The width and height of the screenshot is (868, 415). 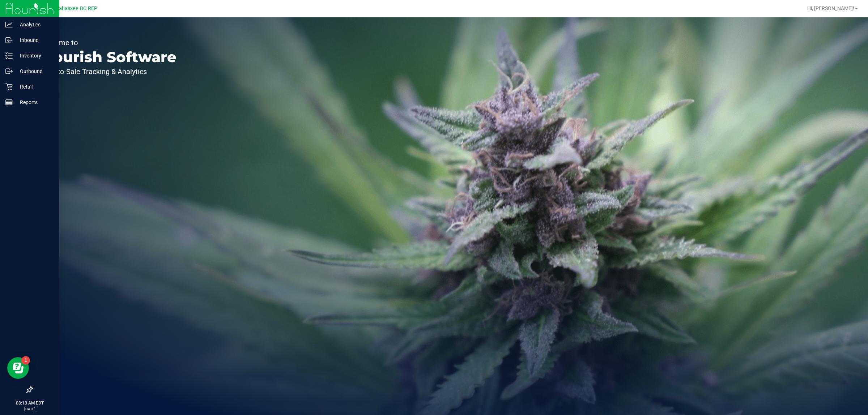 I want to click on inline-svg: Inventory, so click(x=9, y=56).